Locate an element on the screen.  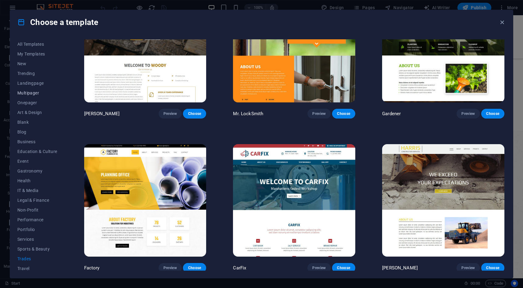
span: Sports & Beauty is located at coordinates (37, 249).